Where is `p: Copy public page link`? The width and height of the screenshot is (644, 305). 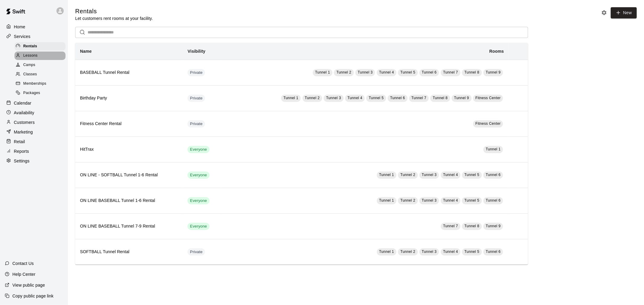
p: Copy public page link is located at coordinates (32, 297).